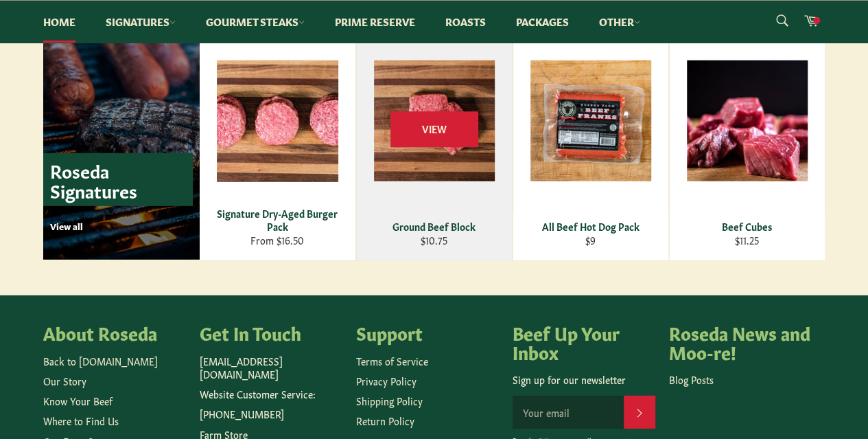 The image size is (868, 439). What do you see at coordinates (620, 21) in the screenshot?
I see `a: Other` at bounding box center [620, 21].